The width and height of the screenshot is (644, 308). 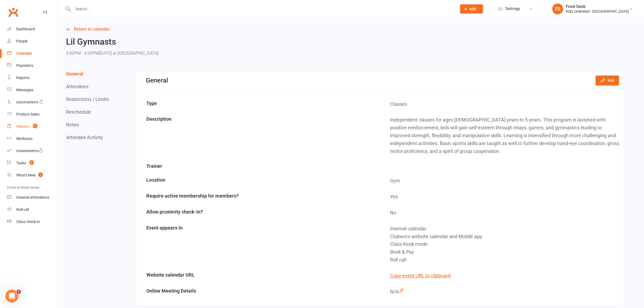 What do you see at coordinates (26, 175) in the screenshot?
I see `div: What's New` at bounding box center [26, 175].